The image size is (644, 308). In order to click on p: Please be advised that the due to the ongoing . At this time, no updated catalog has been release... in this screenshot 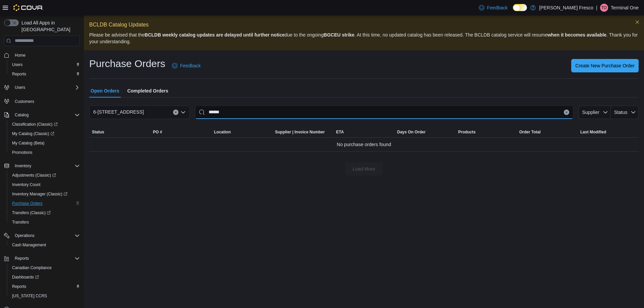, I will do `click(364, 38)`.